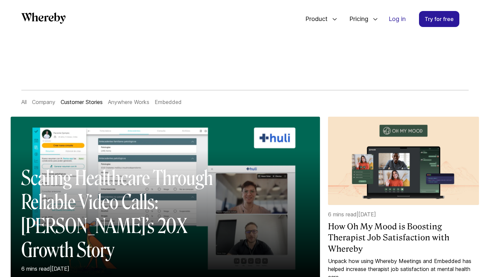  I want to click on a: Whereby, so click(43, 19).